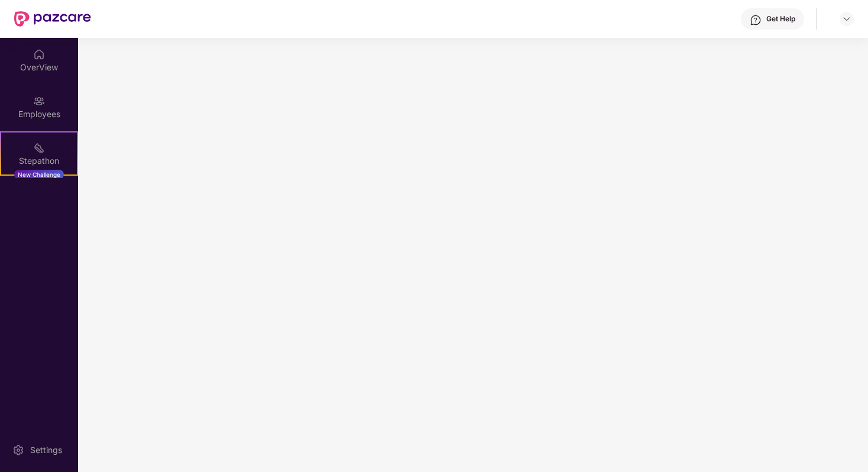  What do you see at coordinates (39, 101) in the screenshot?
I see `img: svg+xml;base64,PHN2ZyBpZD0iRW1wbG95ZWVzIiB4bWxucz0iaHR0cDovL3d3dy53My5vcmcvMjAwMC9zdmciIHdpZHRoPS...` at bounding box center [39, 101].